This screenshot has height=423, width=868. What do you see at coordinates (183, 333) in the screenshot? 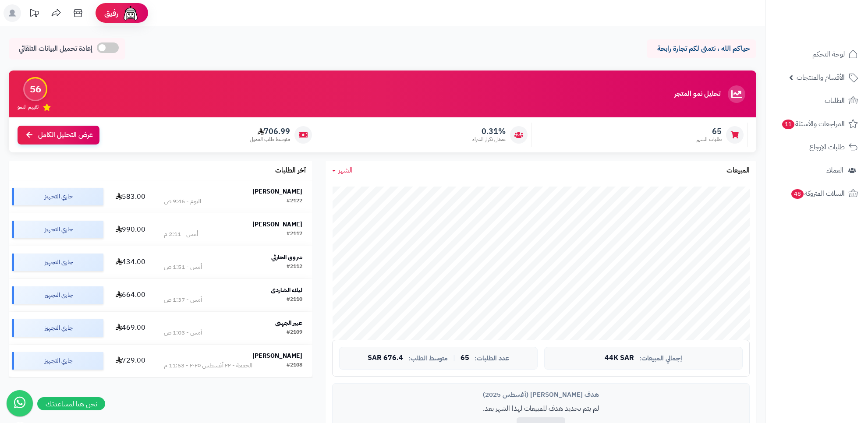
I see `div: أمس - 1:03 ص` at bounding box center [183, 333].